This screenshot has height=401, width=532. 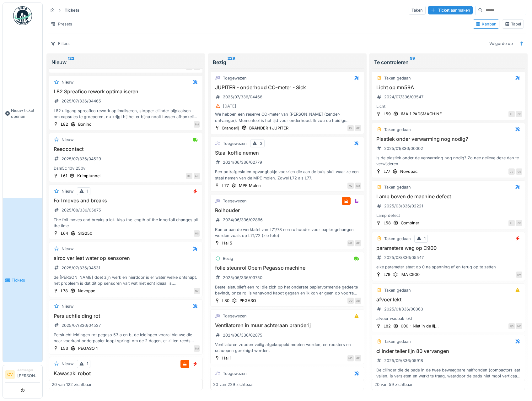 What do you see at coordinates (408, 171) in the screenshot?
I see `div: Novopac` at bounding box center [408, 171].